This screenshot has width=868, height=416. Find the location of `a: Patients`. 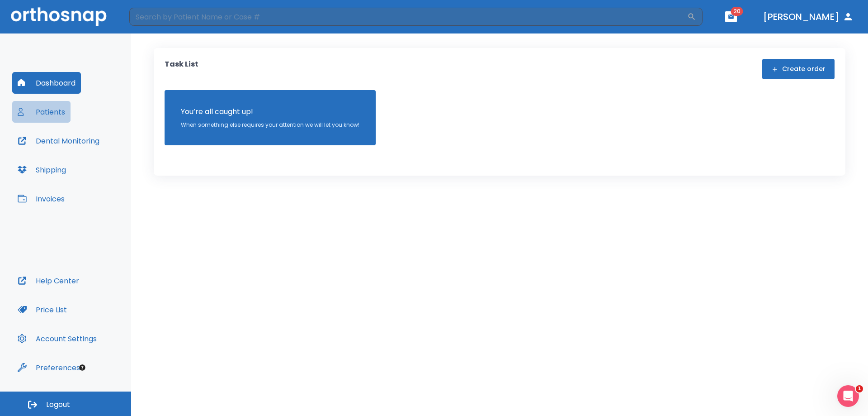

a: Patients is located at coordinates (41, 112).